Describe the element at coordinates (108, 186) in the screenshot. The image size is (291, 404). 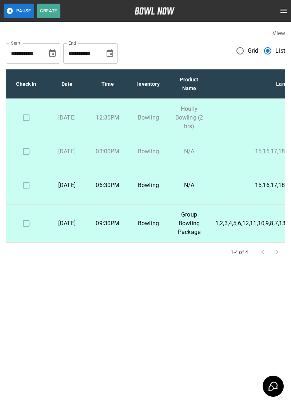
I see `p: 06:30PM` at that location.